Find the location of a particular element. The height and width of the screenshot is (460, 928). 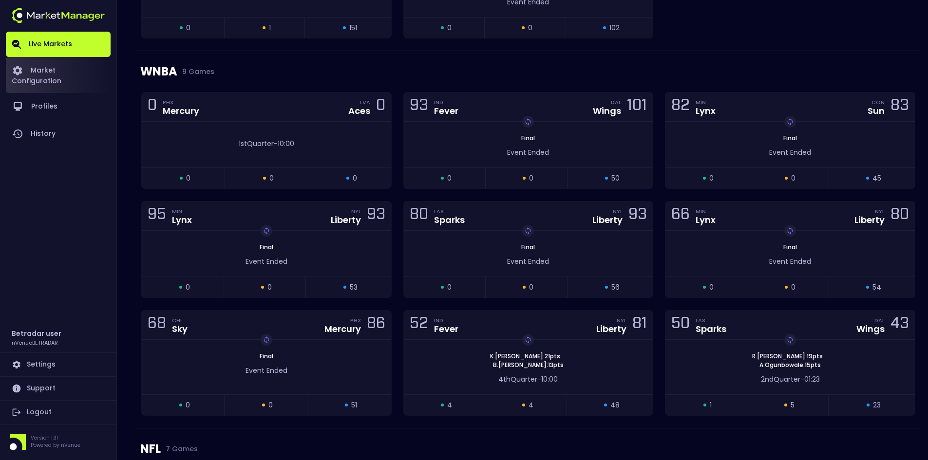

h3: nVenueBETRADAR is located at coordinates (35, 342).